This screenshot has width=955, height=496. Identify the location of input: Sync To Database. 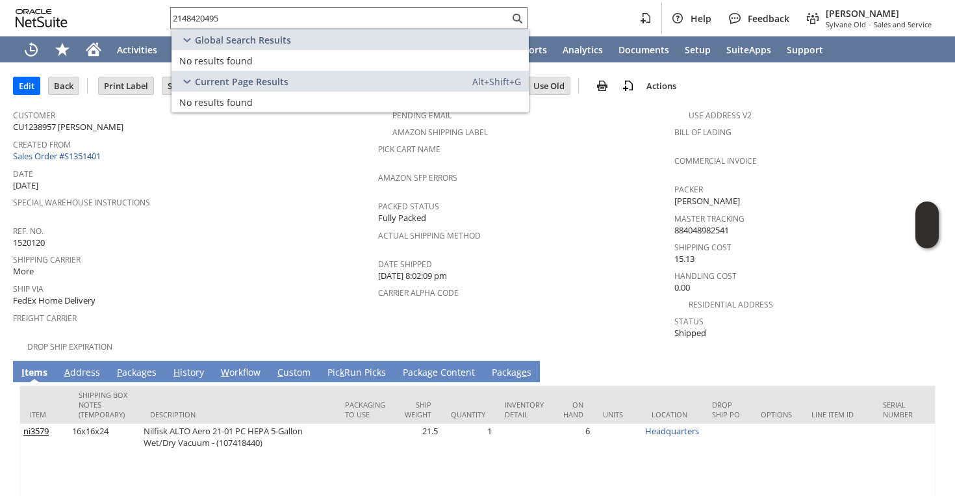
(203, 86).